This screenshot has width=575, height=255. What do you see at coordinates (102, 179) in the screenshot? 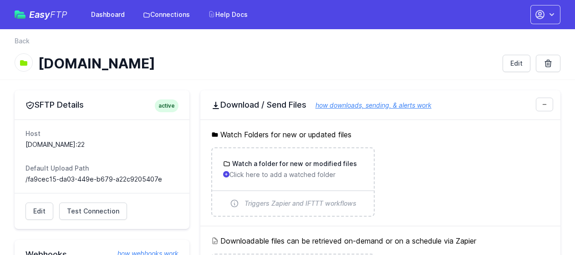
I see `dd: /fa9cec15-da03-449e-b679-a22c9205407e` at bounding box center [102, 179].